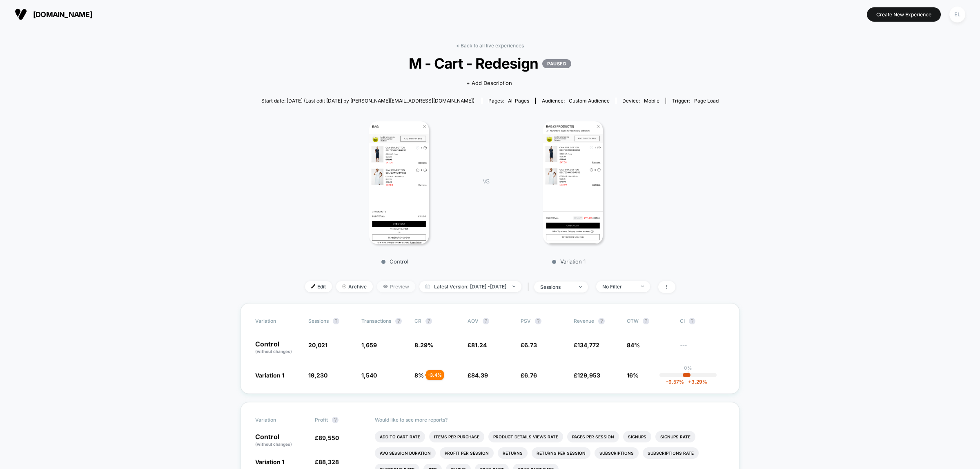 The height and width of the screenshot is (469, 980). What do you see at coordinates (651, 100) in the screenshot?
I see `span: mobile` at bounding box center [651, 100].